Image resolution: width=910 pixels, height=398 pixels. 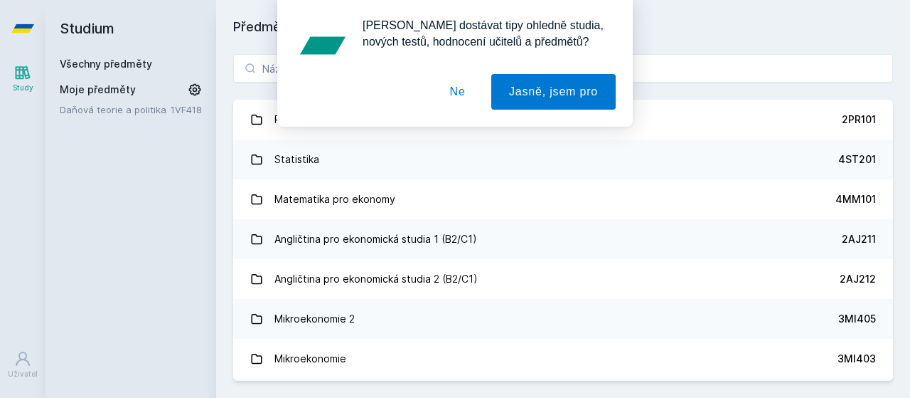 I want to click on div: Matematika pro ekonomy, so click(x=335, y=199).